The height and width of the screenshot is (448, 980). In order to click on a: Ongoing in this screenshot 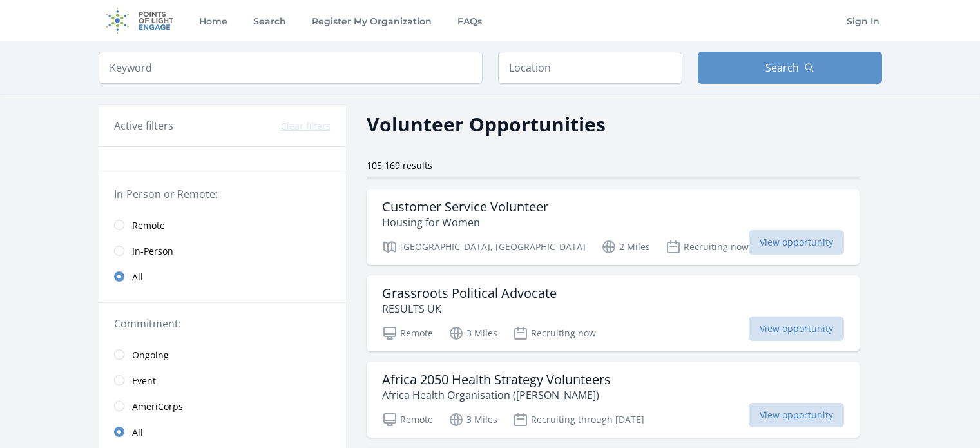, I will do `click(223, 354)`.